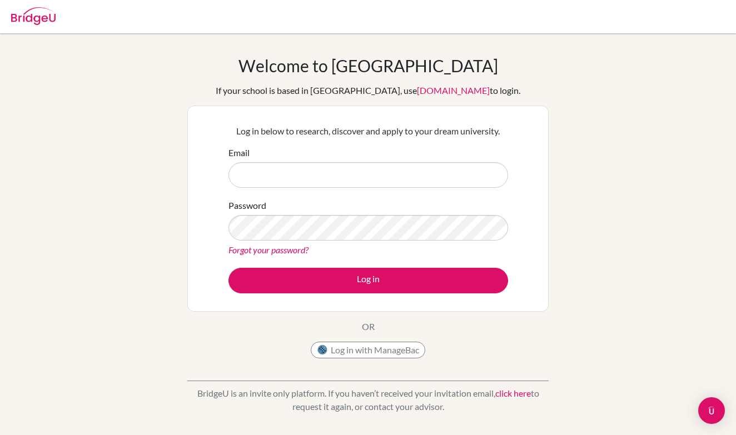  Describe the element at coordinates (368, 327) in the screenshot. I see `p: OR` at that location.